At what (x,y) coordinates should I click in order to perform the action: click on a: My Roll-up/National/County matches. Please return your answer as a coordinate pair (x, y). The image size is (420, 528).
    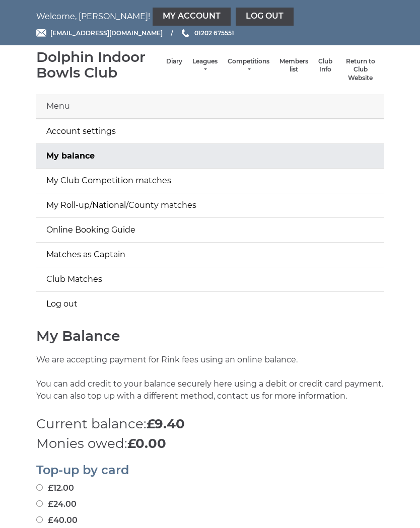
    Looking at the image, I should click on (210, 206).